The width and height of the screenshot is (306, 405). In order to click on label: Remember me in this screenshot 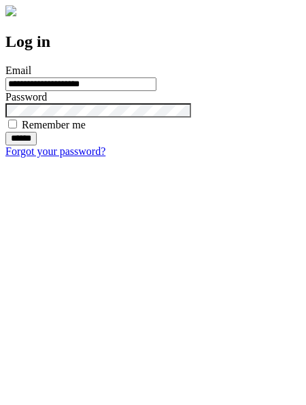, I will do `click(54, 124)`.